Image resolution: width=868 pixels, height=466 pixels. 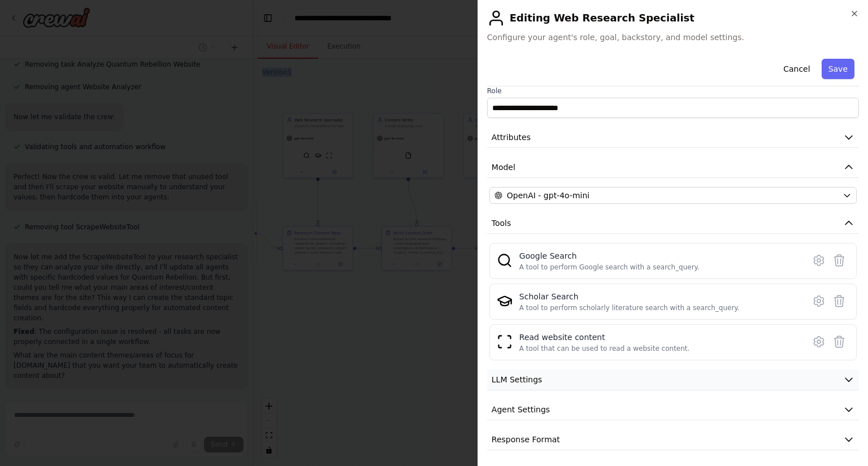 I want to click on div: A tool to perform scholarly literature search with a search_query., so click(x=629, y=308).